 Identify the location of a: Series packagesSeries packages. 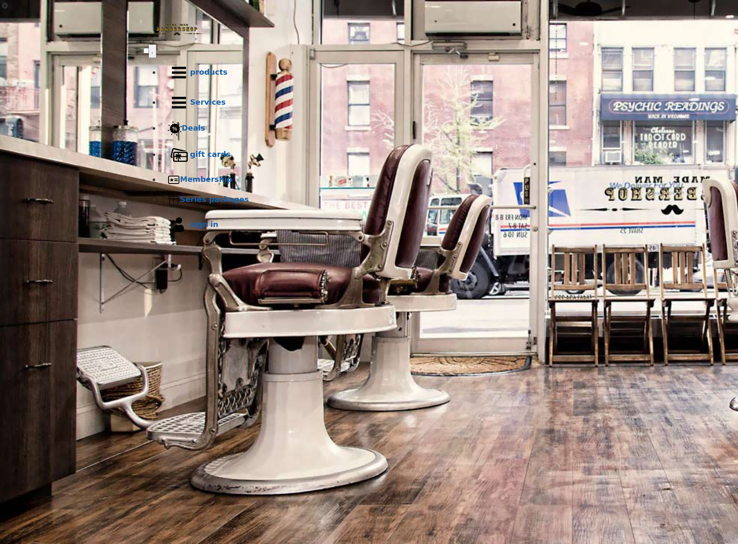
(378, 200).